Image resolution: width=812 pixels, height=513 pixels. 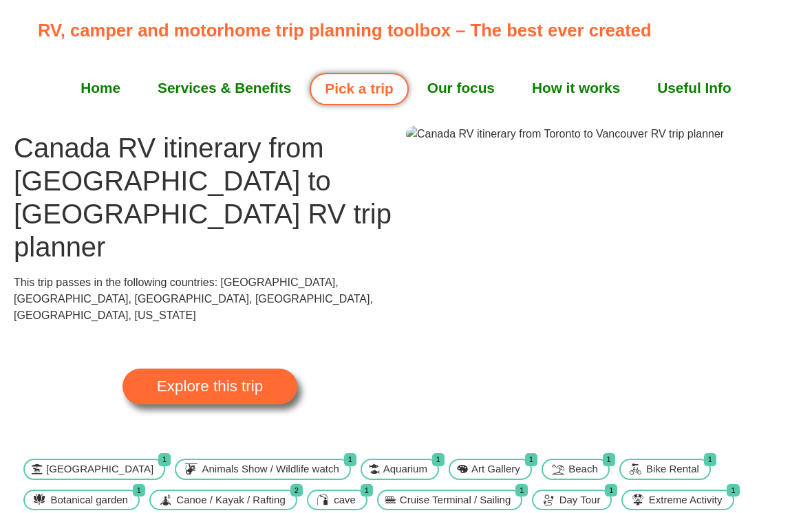 I want to click on a: Useful Info, so click(x=694, y=88).